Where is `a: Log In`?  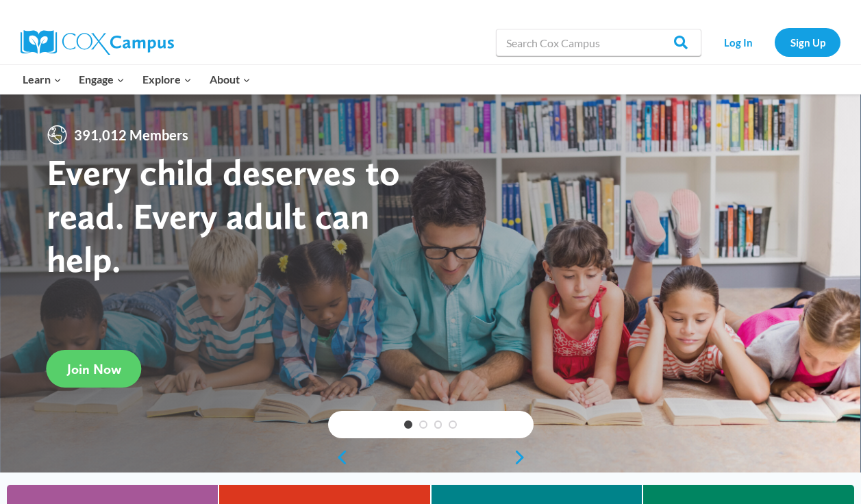 a: Log In is located at coordinates (738, 42).